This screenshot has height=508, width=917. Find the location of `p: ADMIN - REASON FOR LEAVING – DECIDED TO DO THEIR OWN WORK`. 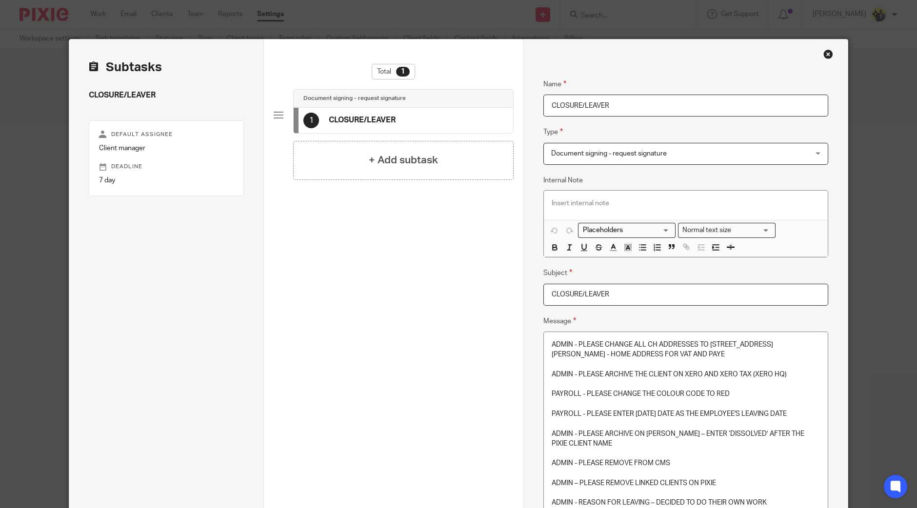

p: ADMIN - REASON FOR LEAVING – DECIDED TO DO THEIR OWN WORK is located at coordinates (686, 503).